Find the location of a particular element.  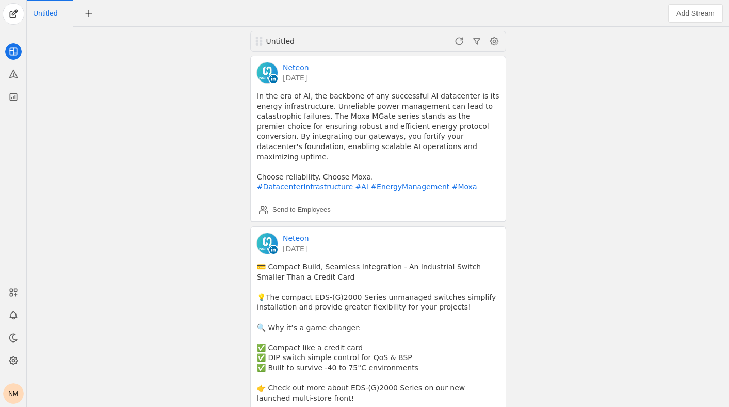

a: #DatacenterInfrastructure is located at coordinates (305, 187).